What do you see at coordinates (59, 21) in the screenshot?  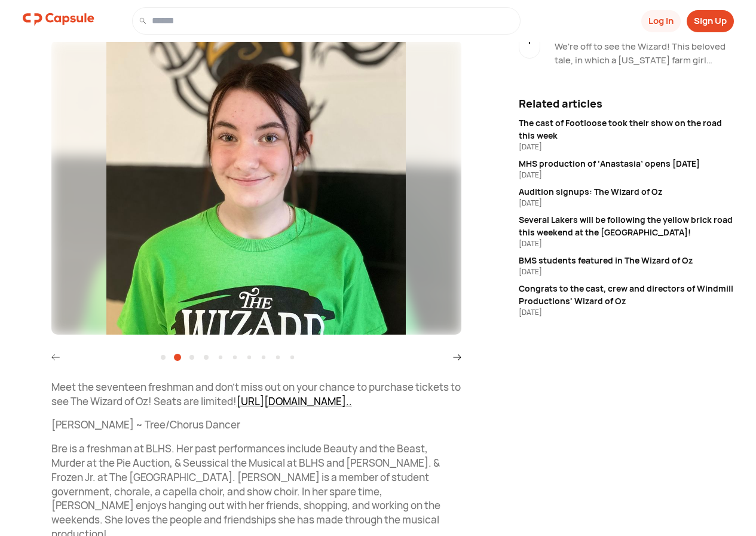 I see `a: logo` at bounding box center [59, 21].